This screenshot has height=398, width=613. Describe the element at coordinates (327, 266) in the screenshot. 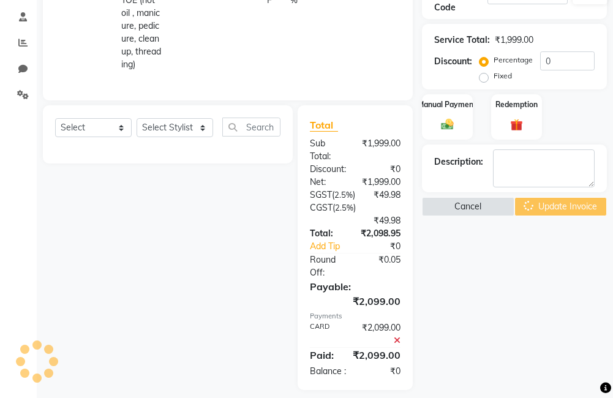

I see `div: Round Off:` at that location.